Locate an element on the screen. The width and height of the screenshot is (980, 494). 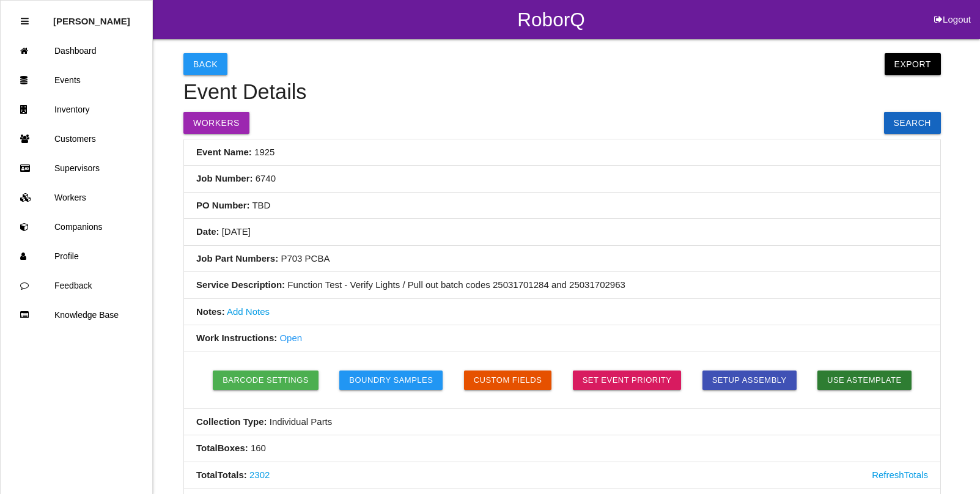
button: Setup Assembly is located at coordinates (749, 380).